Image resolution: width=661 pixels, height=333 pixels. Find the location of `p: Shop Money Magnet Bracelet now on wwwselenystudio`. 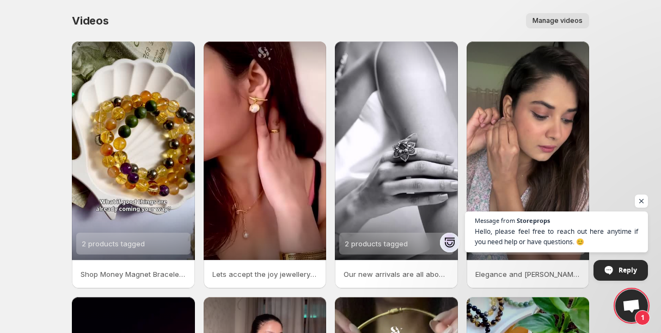

p: Shop Money Magnet Bracelet now on wwwselenystudio is located at coordinates (133, 274).